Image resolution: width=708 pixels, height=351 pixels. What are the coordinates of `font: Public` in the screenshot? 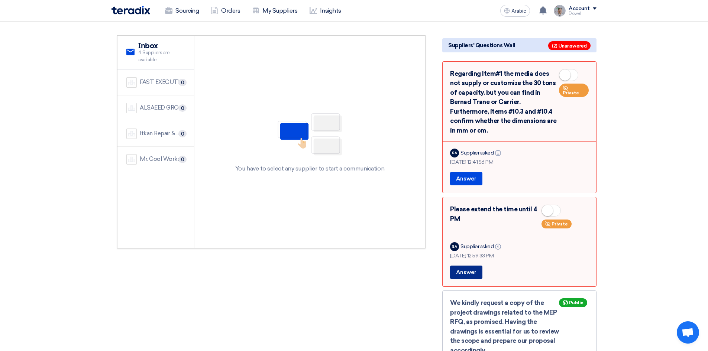 It's located at (576, 303).